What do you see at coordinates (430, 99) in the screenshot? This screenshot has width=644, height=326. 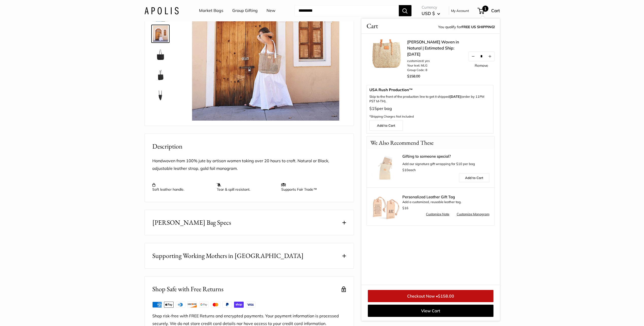 I see `p: Skip to the front of the production line to get it shipped (order by 11PM PST M-TH).` at bounding box center [430, 99].